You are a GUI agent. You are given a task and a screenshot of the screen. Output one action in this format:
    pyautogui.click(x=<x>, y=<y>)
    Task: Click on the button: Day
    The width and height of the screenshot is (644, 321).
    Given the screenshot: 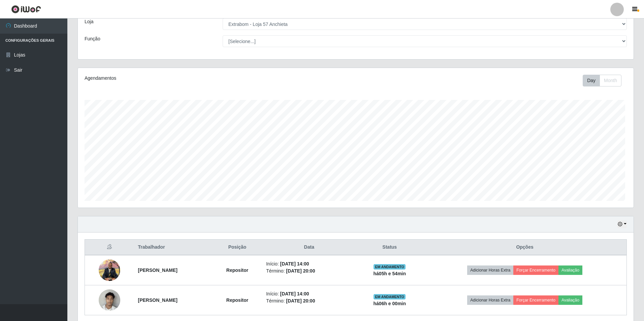 What is the action you would take?
    pyautogui.click(x=591, y=81)
    